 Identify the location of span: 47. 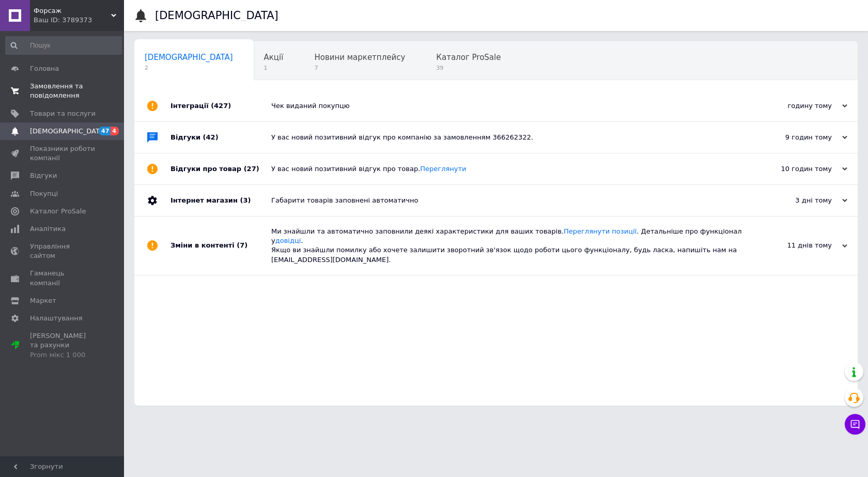
(104, 131).